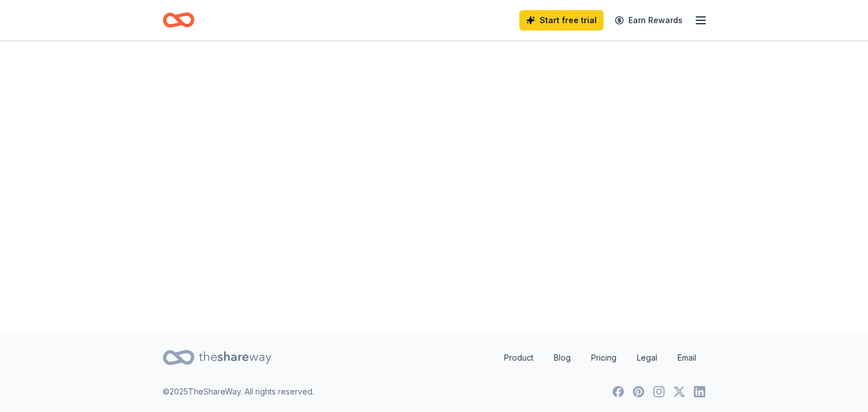 The height and width of the screenshot is (412, 868). What do you see at coordinates (561, 20) in the screenshot?
I see `a: Start free trial` at bounding box center [561, 20].